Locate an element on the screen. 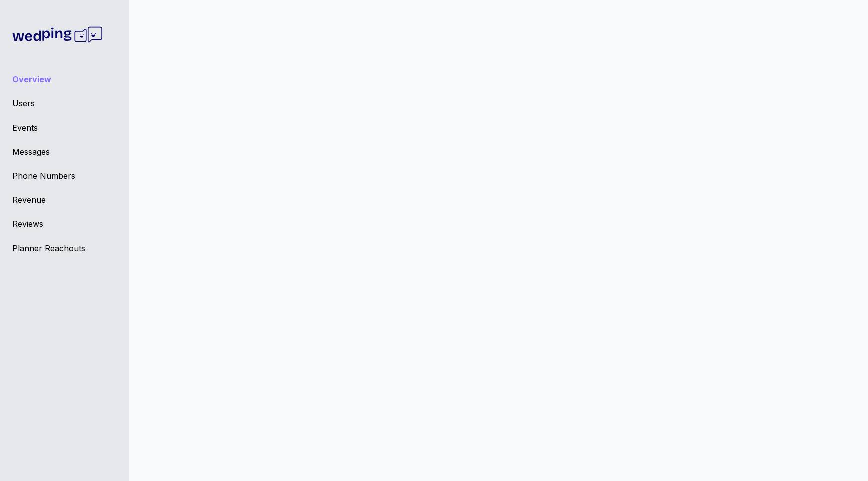 The image size is (868, 481). div: Planner Reachouts is located at coordinates (64, 248).